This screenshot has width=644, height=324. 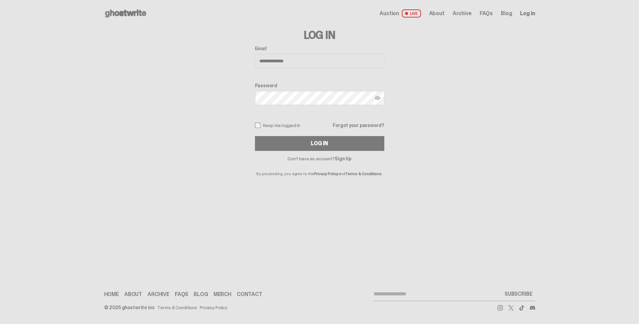 I want to click on h3: Log In, so click(x=319, y=35).